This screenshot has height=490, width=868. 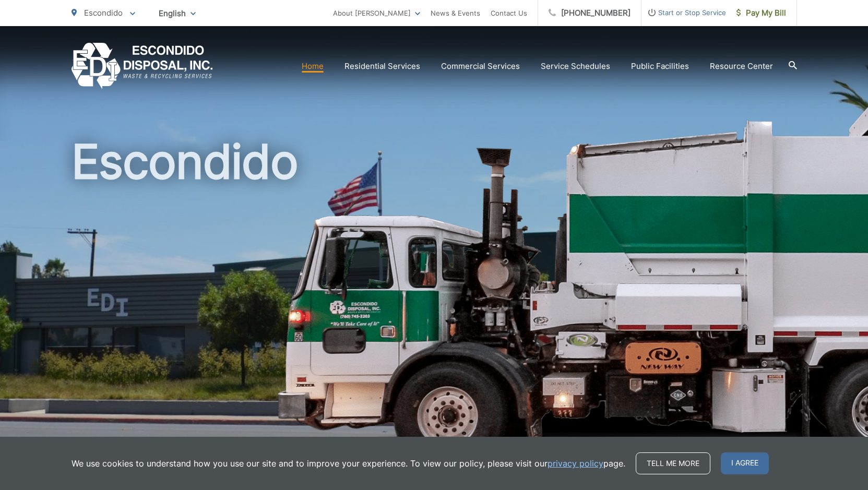 I want to click on a: Contact Us, so click(x=509, y=13).